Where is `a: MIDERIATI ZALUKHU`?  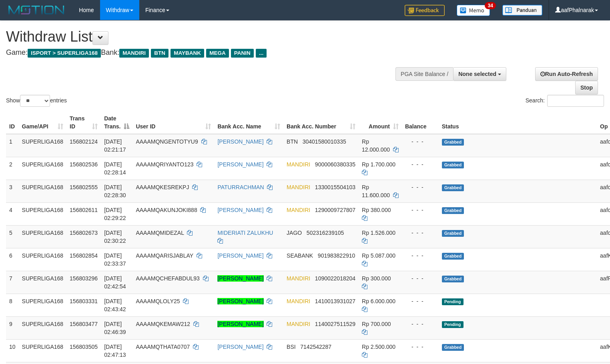 a: MIDERIATI ZALUKHU is located at coordinates (245, 233).